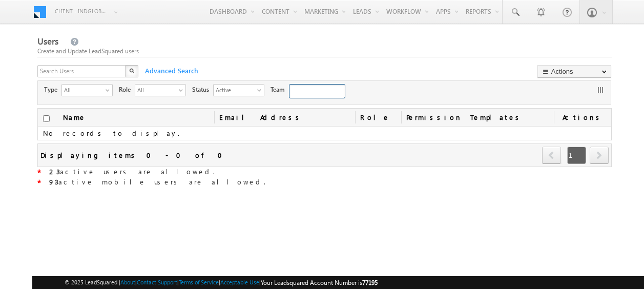  What do you see at coordinates (132, 71) in the screenshot?
I see `img: Search` at bounding box center [132, 71].